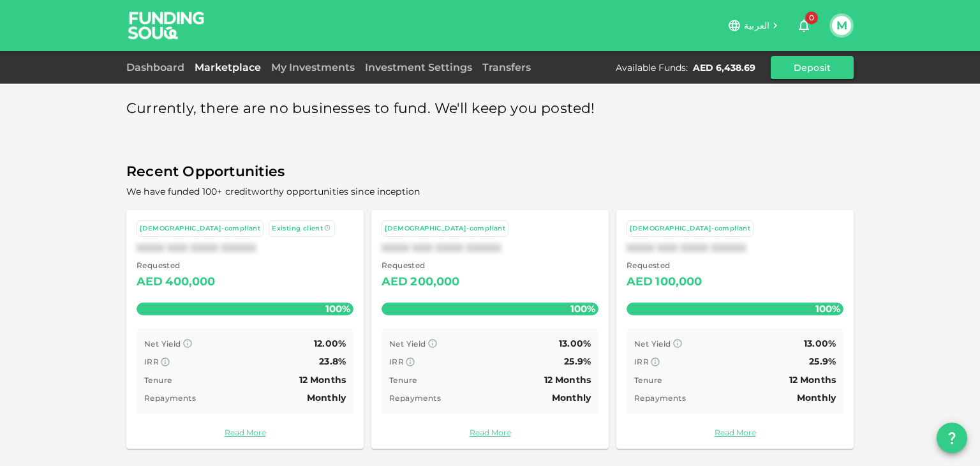 Image resolution: width=980 pixels, height=466 pixels. Describe the element at coordinates (812, 18) in the screenshot. I see `span: 0` at that location.